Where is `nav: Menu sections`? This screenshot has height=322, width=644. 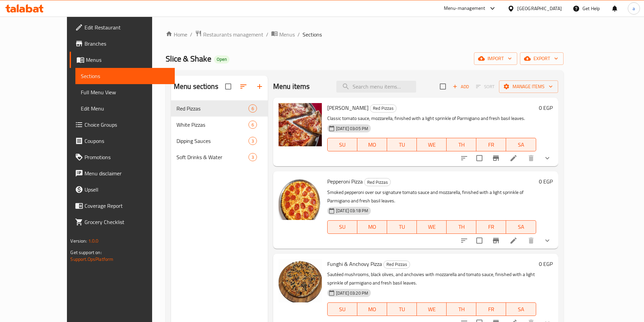
nav: Menu sections is located at coordinates (219, 133).